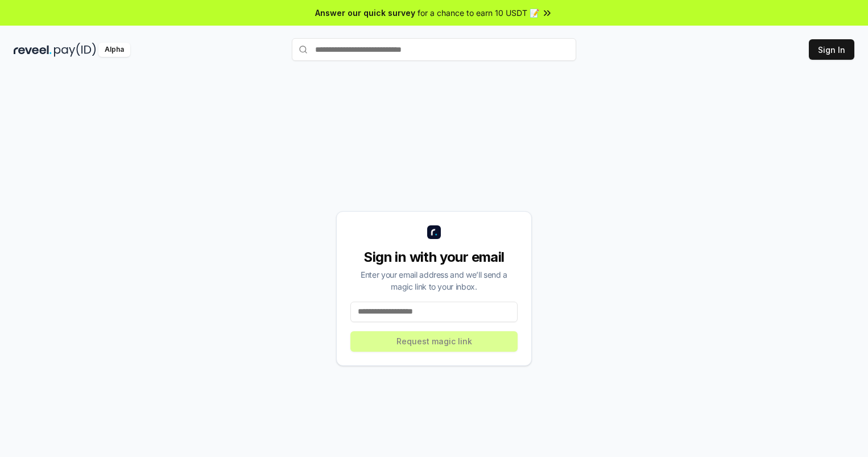 This screenshot has height=457, width=868. Describe the element at coordinates (114, 49) in the screenshot. I see `div: Alpha` at that location.